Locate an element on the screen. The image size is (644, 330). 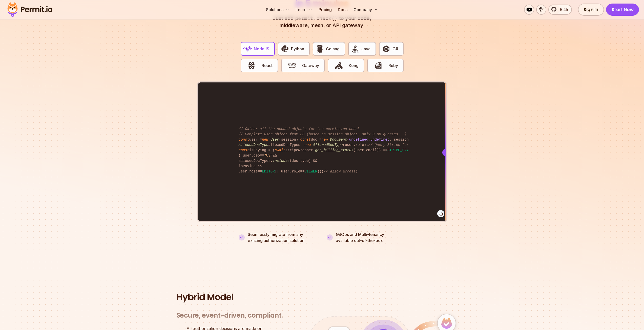
span: Kong is located at coordinates (353, 65).